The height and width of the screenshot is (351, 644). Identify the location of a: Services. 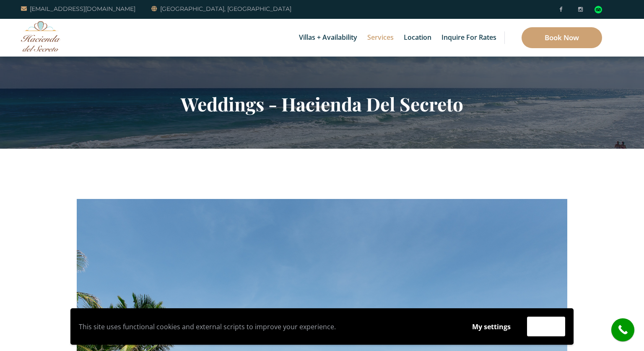
(380, 38).